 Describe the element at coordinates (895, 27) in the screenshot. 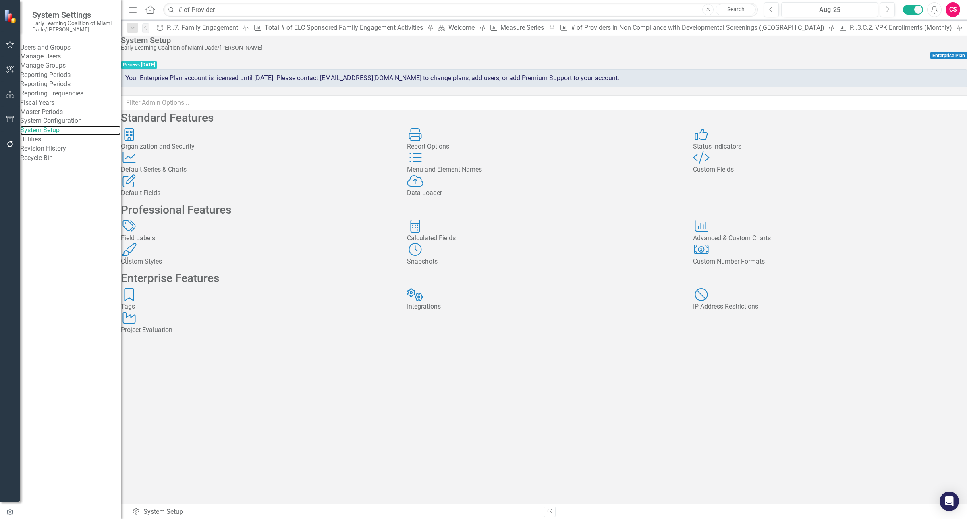

I see `a: P.I.3.C.2. VPK Enrollments (Monthly)` at that location.